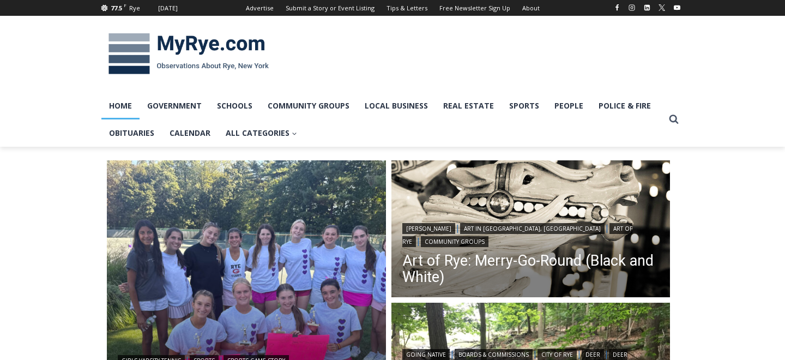 The image size is (785, 360). I want to click on button: View Search Form, so click(673, 119).